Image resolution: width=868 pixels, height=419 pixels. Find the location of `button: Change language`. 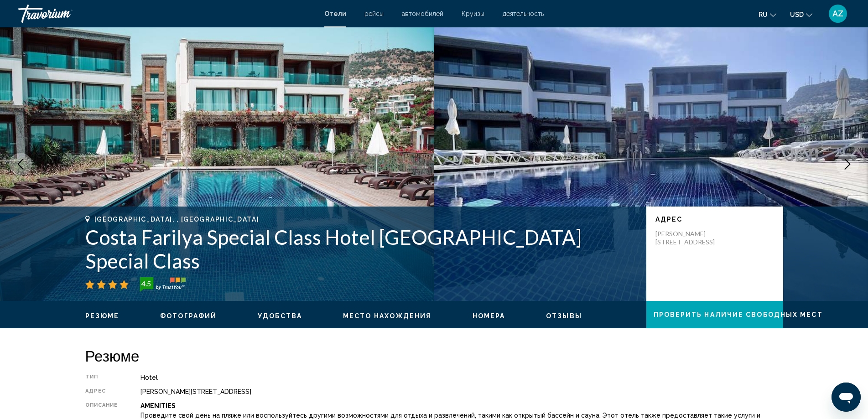

button: Change language is located at coordinates (767, 14).